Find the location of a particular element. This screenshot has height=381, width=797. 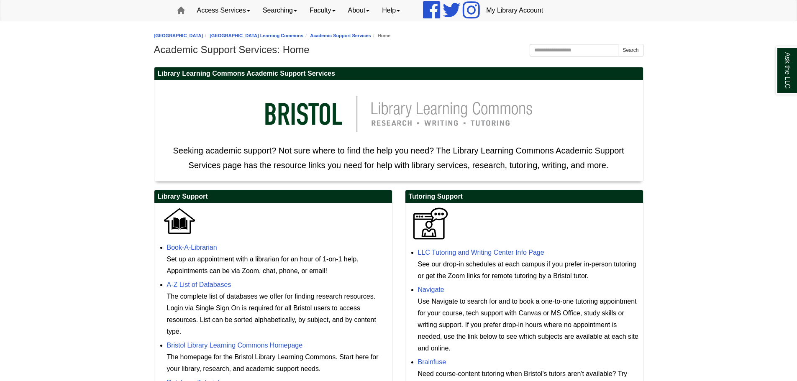

h2: Tutoring Support is located at coordinates (524, 197).